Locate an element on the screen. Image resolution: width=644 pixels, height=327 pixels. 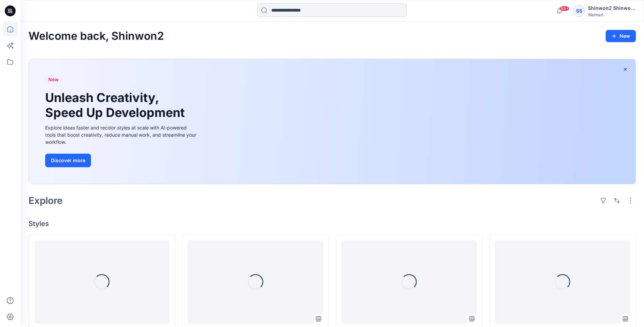
span: 99+ is located at coordinates (564, 9).